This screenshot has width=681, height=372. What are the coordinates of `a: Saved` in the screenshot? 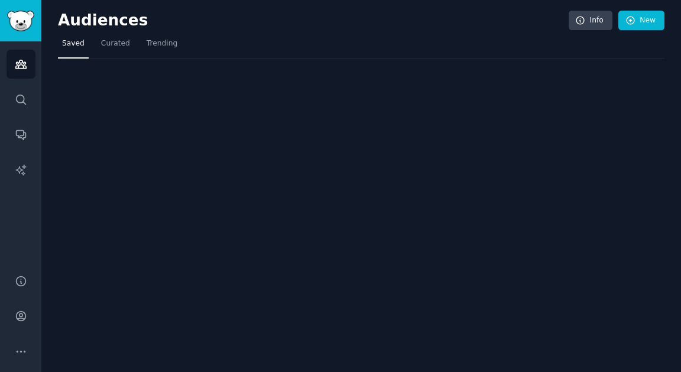 It's located at (73, 46).